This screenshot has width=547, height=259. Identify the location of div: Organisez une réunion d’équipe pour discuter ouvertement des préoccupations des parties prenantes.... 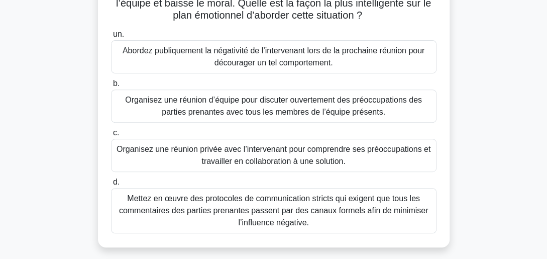
(274, 106).